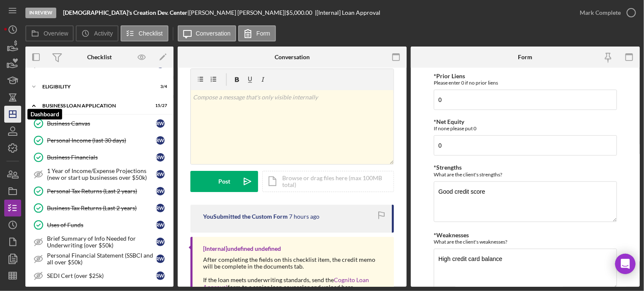 This screenshot has height=291, width=644. What do you see at coordinates (99, 64) in the screenshot?
I see `a: RW` at bounding box center [99, 64].